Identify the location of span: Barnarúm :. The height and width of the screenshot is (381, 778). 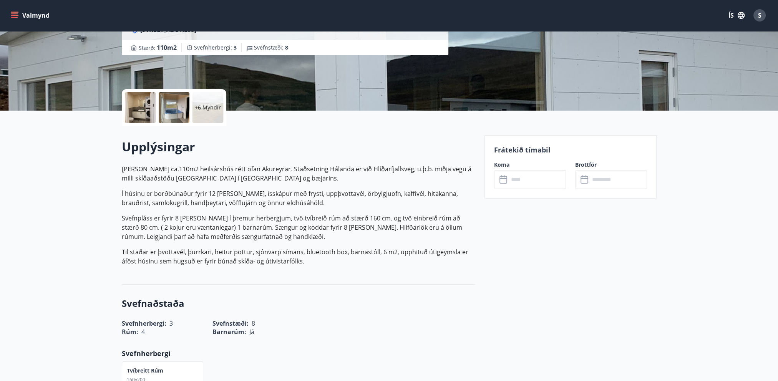
(229, 332).